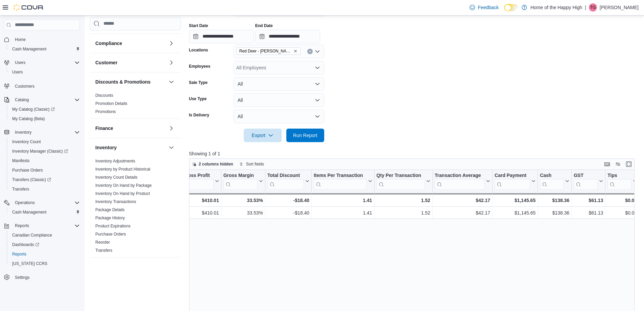 The height and width of the screenshot is (311, 644). I want to click on span: Run Report, so click(305, 136).